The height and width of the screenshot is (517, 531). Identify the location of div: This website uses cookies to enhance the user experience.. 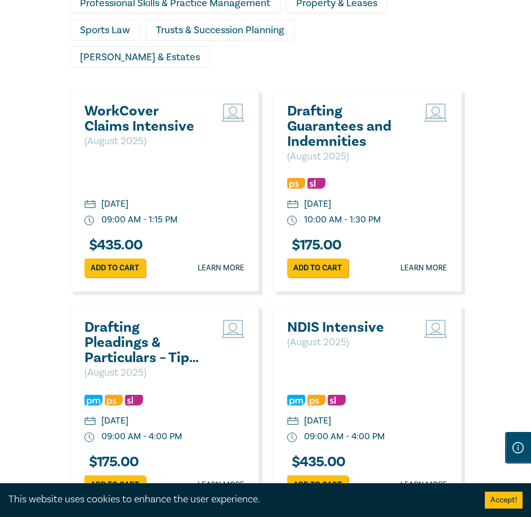
(238, 500).